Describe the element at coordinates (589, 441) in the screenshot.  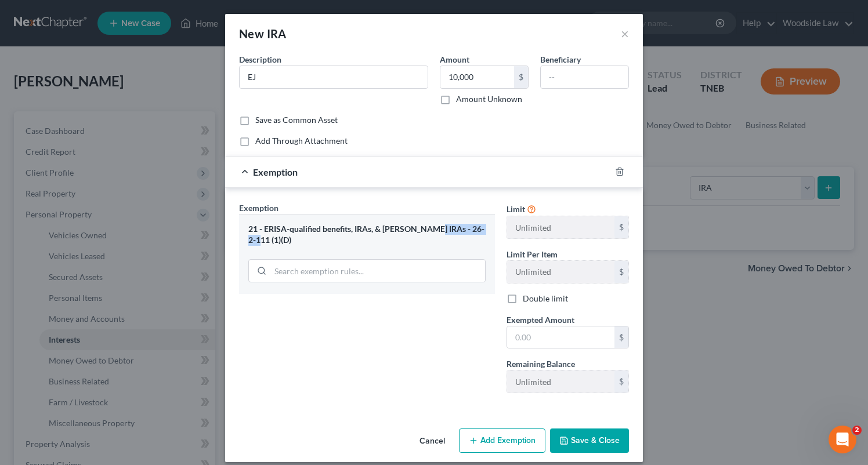
I see `button: Save & Close` at that location.